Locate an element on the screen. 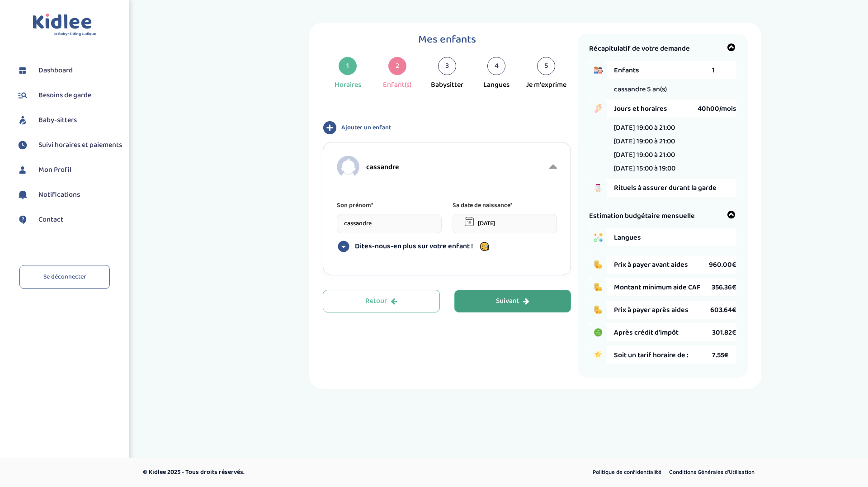  div: Retour is located at coordinates (381, 301).